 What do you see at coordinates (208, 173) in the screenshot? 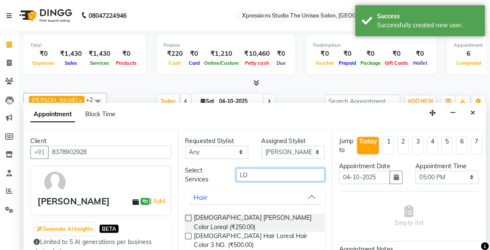
I see `div: Select Services` at bounding box center [208, 173].